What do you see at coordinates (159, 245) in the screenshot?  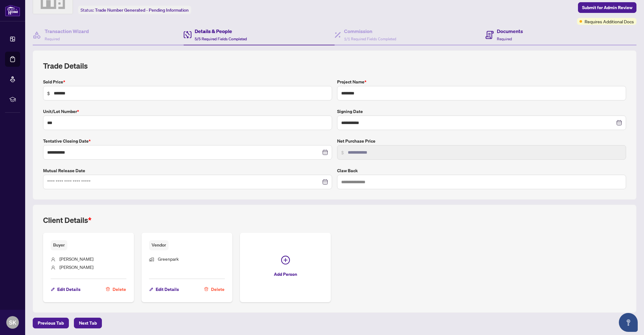 I see `span: Vendor` at bounding box center [159, 245].